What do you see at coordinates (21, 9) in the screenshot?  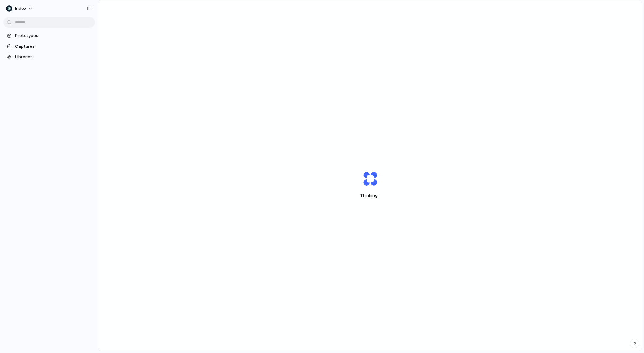 I see `span: Index` at bounding box center [21, 9].